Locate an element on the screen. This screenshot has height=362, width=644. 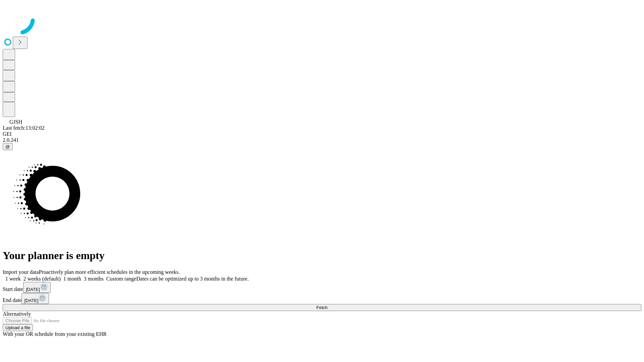
span: Fetch is located at coordinates (322, 308).